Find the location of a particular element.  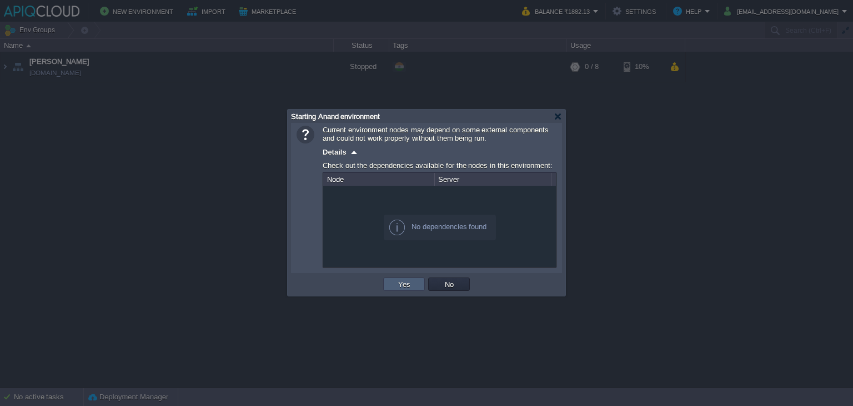

button: Yes is located at coordinates (405, 284).